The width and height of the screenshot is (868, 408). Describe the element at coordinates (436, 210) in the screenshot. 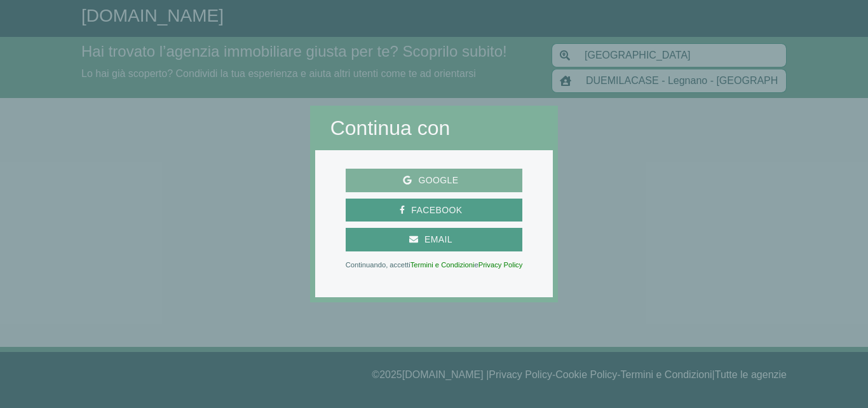

I see `span: Facebook` at that location.